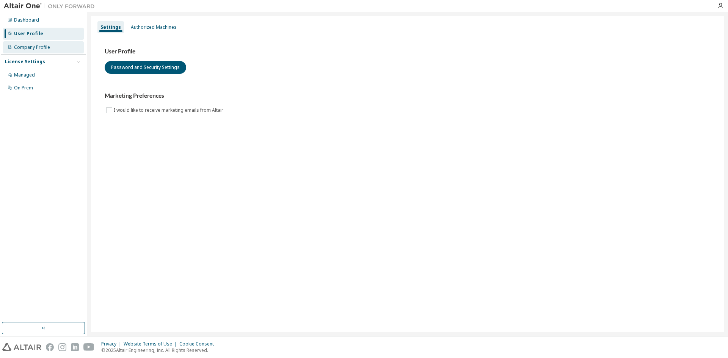 This screenshot has height=358, width=728. Describe the element at coordinates (154, 27) in the screenshot. I see `div: Authorized Machines` at that location.